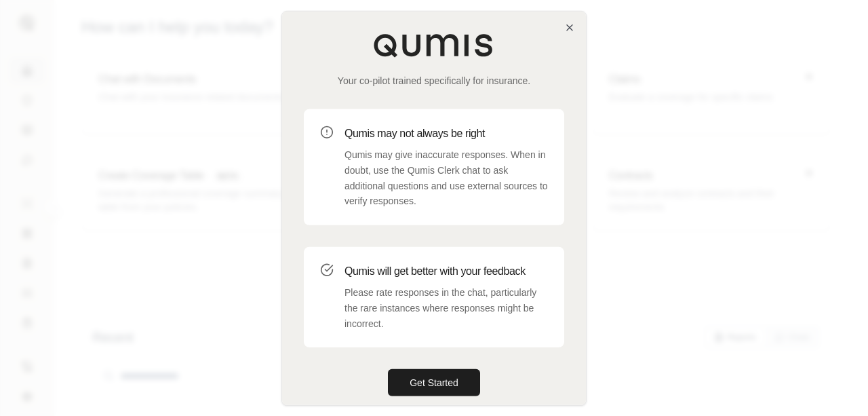  What do you see at coordinates (434, 382) in the screenshot?
I see `button: Get Started` at bounding box center [434, 382].